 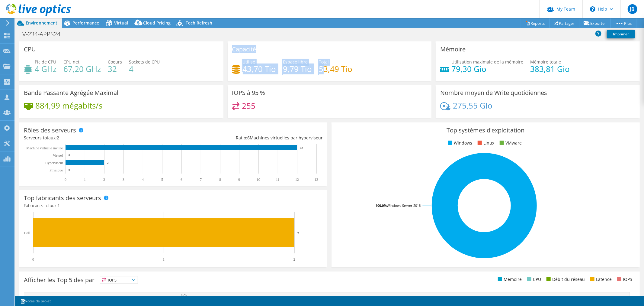 I want to click on li: Latence, so click(x=601, y=279).